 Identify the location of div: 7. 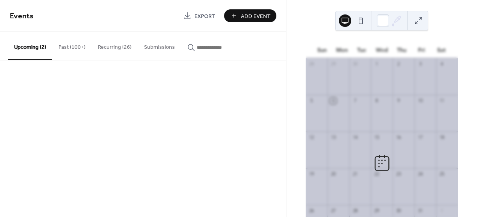
(355, 101).